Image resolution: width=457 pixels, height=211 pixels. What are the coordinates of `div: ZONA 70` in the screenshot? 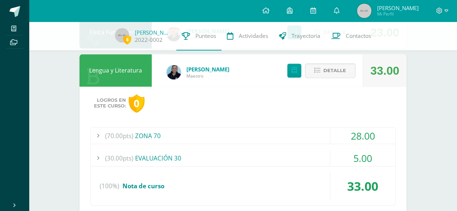 It's located at (243, 135).